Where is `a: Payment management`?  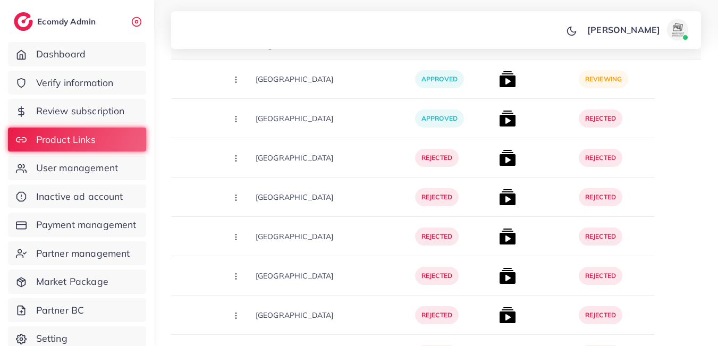
a: Payment management is located at coordinates (77, 225).